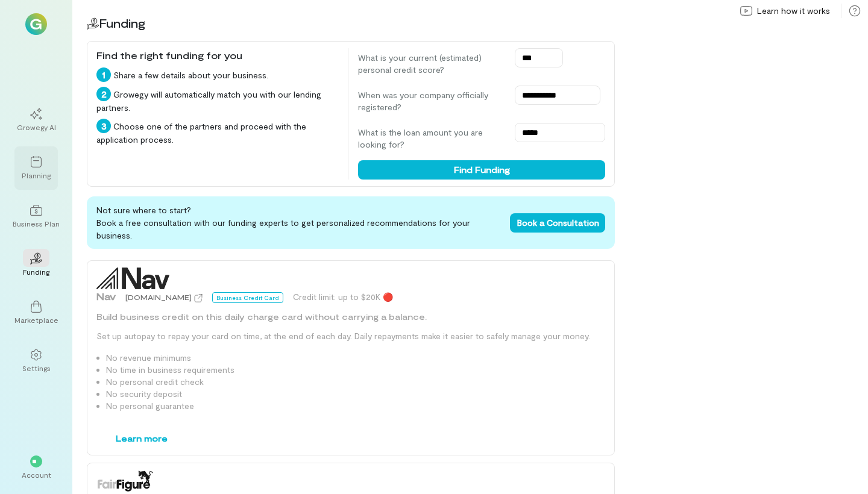  Describe the element at coordinates (36, 264) in the screenshot. I see `a: Funding` at that location.